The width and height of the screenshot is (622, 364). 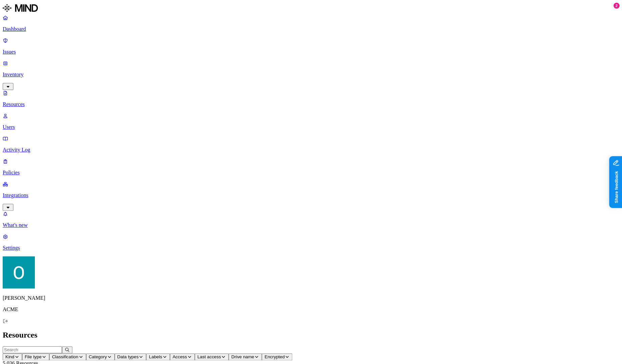 I want to click on span: Category, so click(x=98, y=357).